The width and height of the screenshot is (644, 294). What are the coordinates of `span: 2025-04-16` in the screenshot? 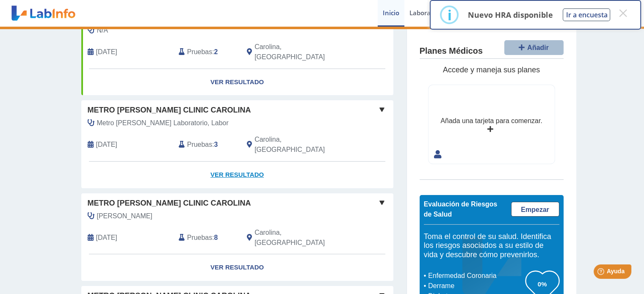 It's located at (107, 238).